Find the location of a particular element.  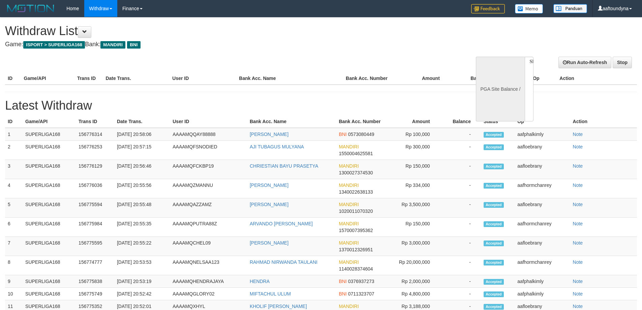

td: 156775594 is located at coordinates (95, 208).